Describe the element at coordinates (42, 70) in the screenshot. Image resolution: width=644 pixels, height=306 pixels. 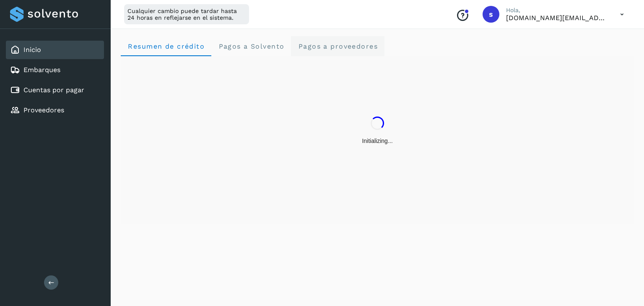
I see `a: Embarques` at that location.